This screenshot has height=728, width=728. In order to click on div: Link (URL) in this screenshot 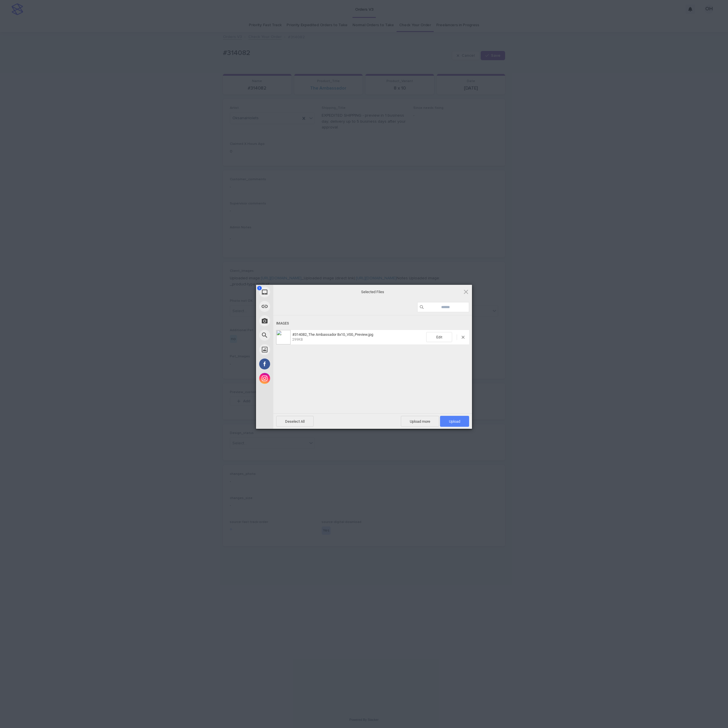, I will do `click(291, 307)`.